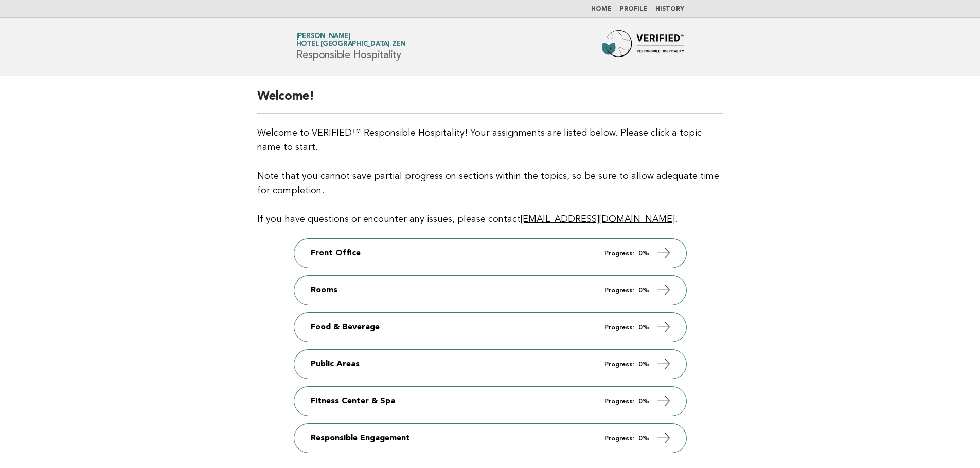 The width and height of the screenshot is (980, 468). I want to click on a: Front Office Progress: 0%, so click(490, 254).